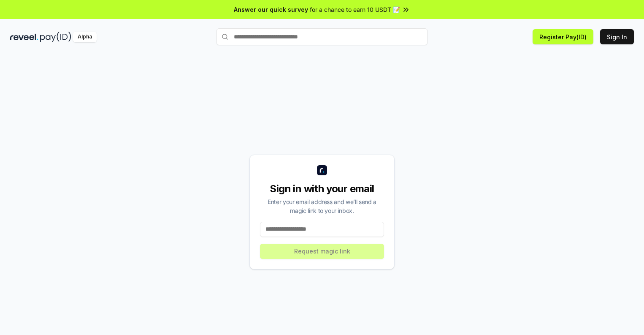 The image size is (644, 335). I want to click on div: Enter your email address and we’ll send a magic link to your inbox., so click(322, 206).